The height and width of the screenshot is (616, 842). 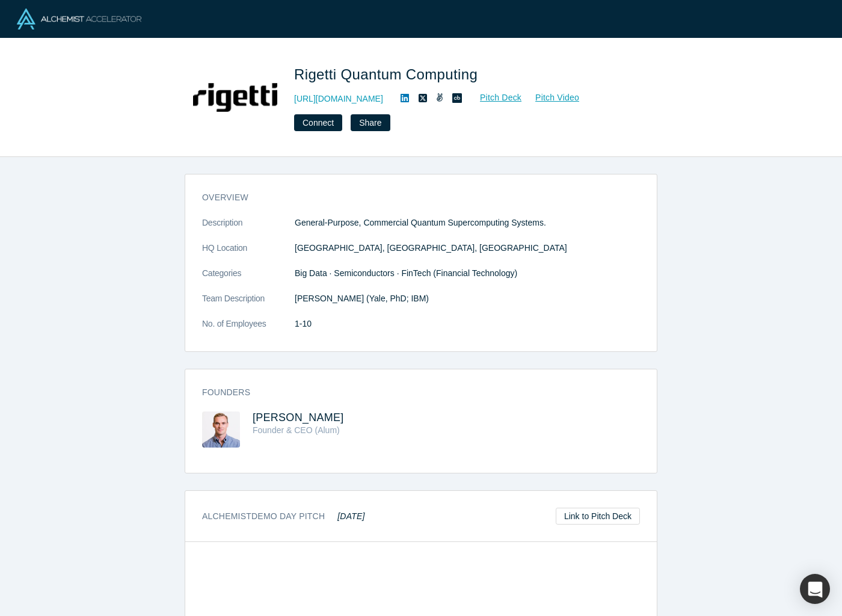 What do you see at coordinates (494, 97) in the screenshot?
I see `a: Pitch Deck` at bounding box center [494, 97].